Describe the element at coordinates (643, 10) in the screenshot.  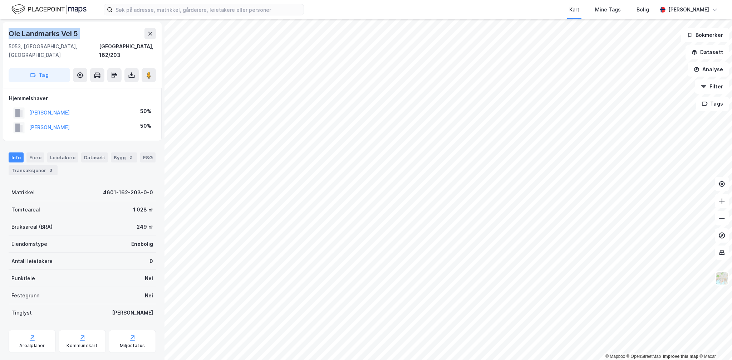
I see `div: Bolig` at that location.